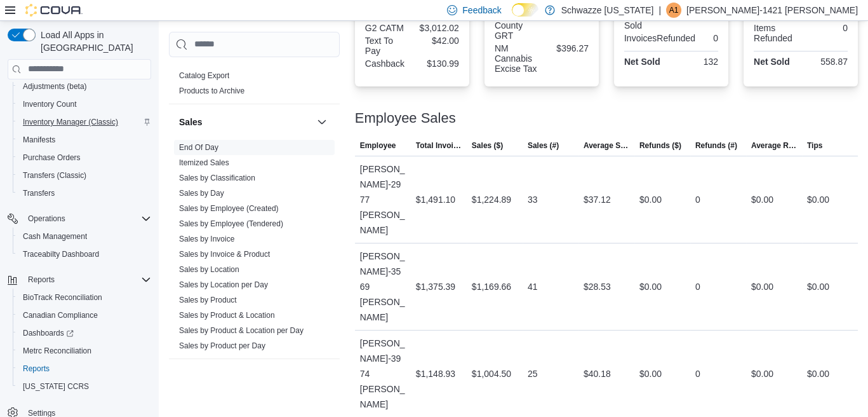 This screenshot has height=417, width=868. Describe the element at coordinates (226, 315) in the screenshot. I see `span: Sales by Product & Location` at that location.